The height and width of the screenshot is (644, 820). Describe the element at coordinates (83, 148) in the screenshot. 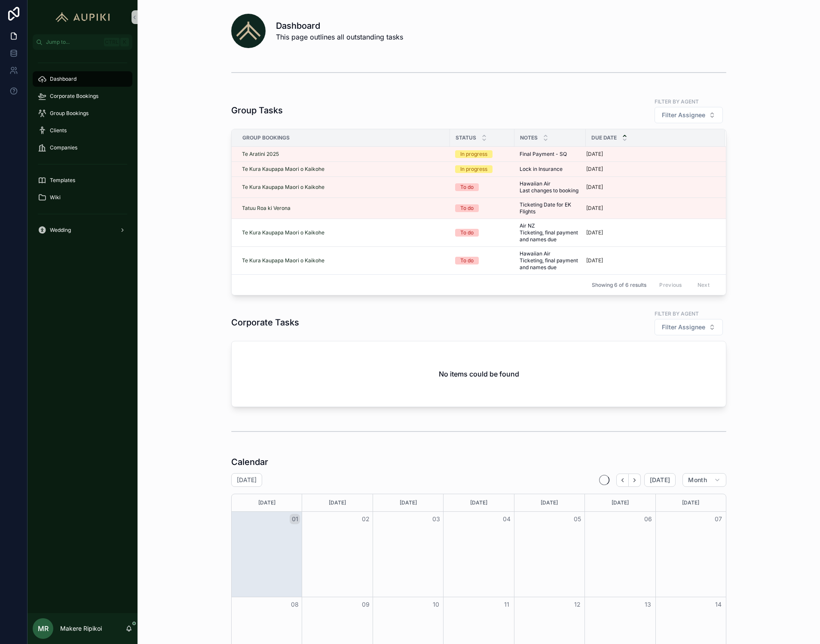

I see `a: Companies` at that location.